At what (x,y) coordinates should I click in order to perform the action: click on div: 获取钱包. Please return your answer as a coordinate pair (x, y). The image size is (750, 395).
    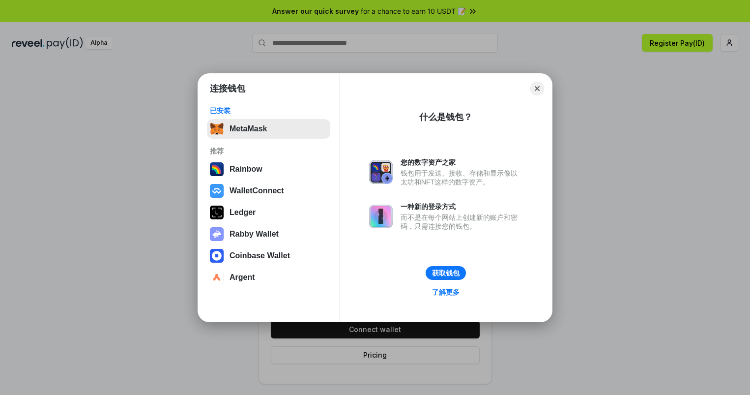
    Looking at the image, I should click on (446, 273).